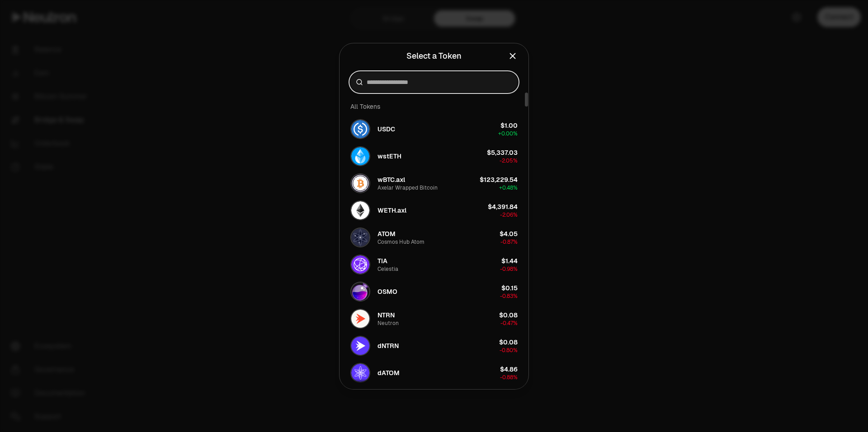 This screenshot has width=868, height=432. I want to click on span: NTRN, so click(386, 315).